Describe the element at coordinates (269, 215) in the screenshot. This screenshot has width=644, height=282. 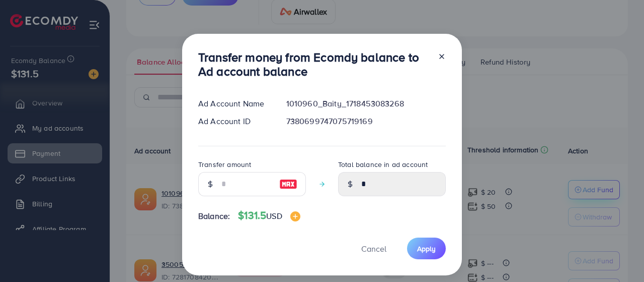
I see `h4: $131.5` at that location.